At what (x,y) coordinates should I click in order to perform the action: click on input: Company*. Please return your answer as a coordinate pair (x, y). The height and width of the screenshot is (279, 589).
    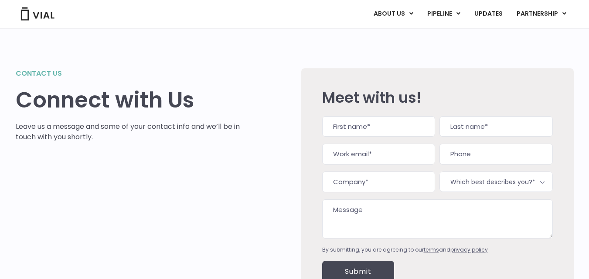
    Looking at the image, I should click on (378, 182).